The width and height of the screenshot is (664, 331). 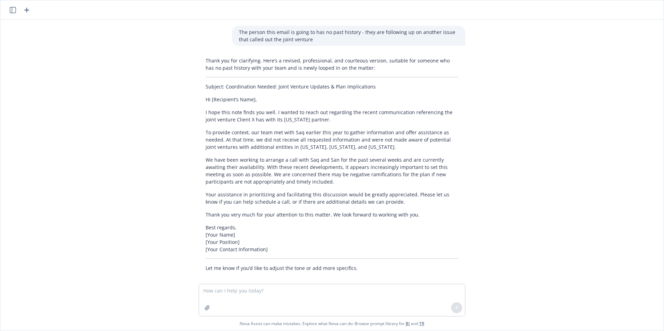 I want to click on p: Your assistance in prioritizing and facilitating this discussion would be greatly appreciated. Pl..., so click(x=332, y=198).